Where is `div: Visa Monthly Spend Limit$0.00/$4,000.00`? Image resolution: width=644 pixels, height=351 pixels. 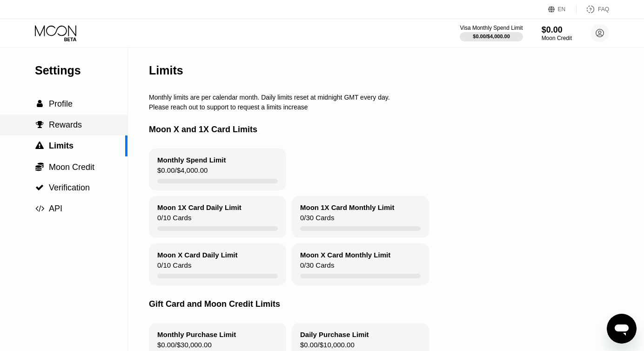
div: Visa Monthly Spend Limit$0.00/$4,000.00 is located at coordinates (491, 33).